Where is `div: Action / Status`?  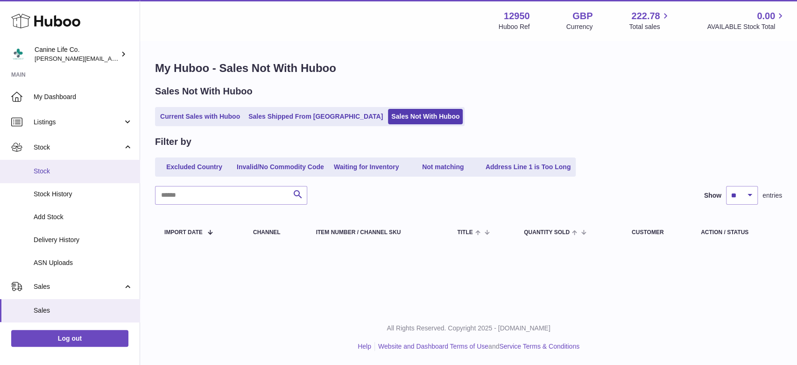
div: Action / Status is located at coordinates (737, 232).